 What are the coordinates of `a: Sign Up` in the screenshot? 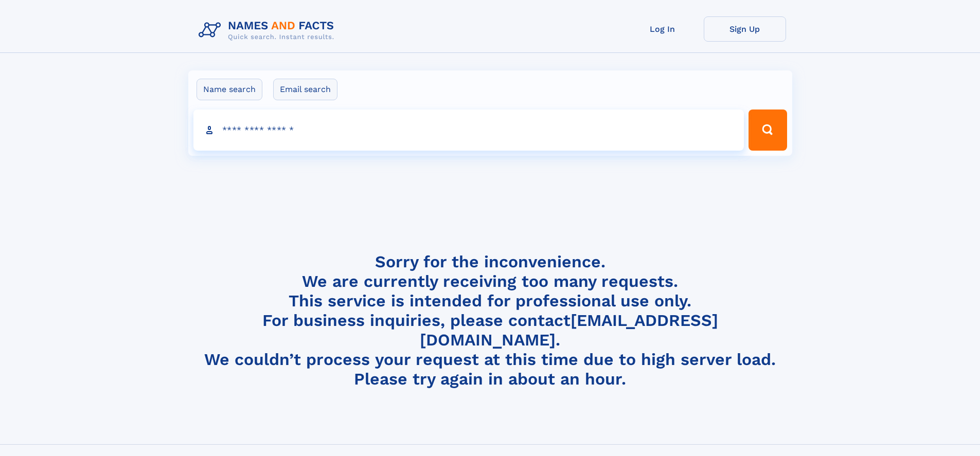 It's located at (745, 29).